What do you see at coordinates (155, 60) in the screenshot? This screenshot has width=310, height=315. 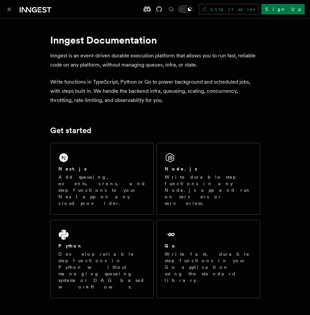 I see `p: Inngest is an event-driven durable execution platform that allows you to run fast, reliable code ...` at bounding box center [155, 60].